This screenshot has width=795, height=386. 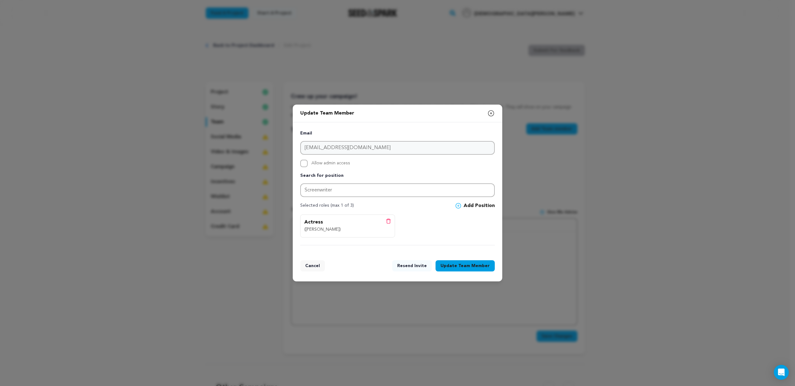 I want to click on input: Email address, so click(x=397, y=148).